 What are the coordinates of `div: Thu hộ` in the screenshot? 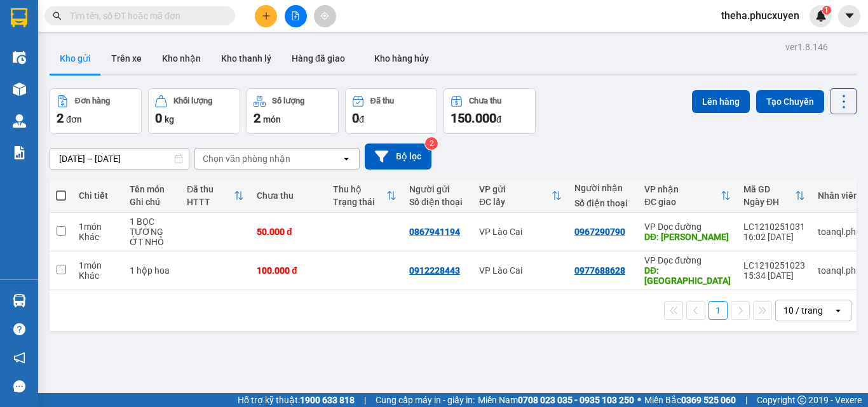 It's located at (359, 189).